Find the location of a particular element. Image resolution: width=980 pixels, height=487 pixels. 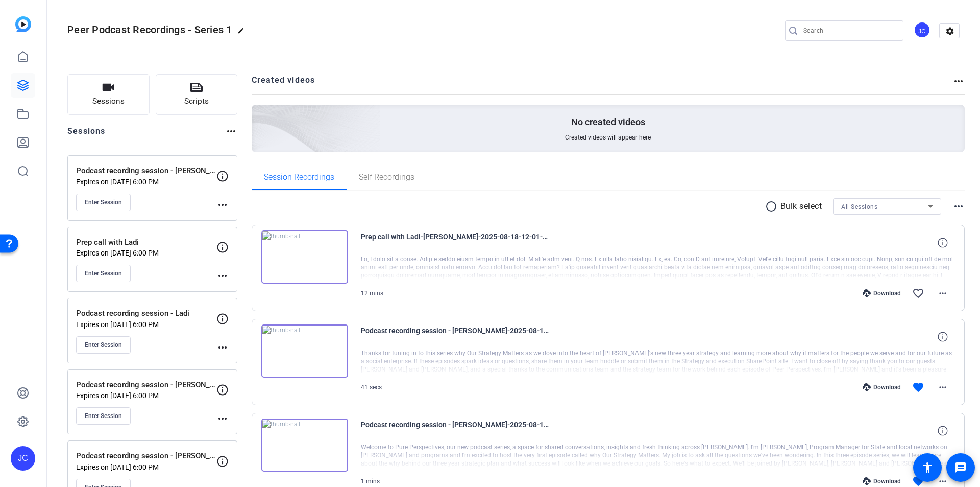

p: Podcast recording session - Ladi is located at coordinates (146, 313).